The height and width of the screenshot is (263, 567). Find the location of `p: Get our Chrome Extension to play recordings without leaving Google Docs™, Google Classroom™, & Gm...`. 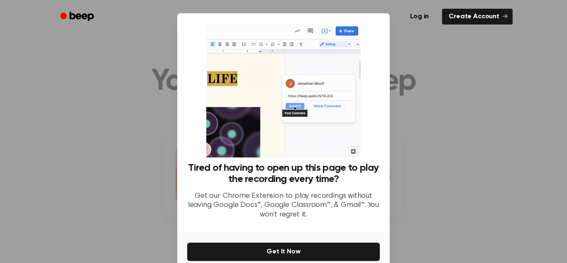

p: Get our Chrome Extension to play recordings without leaving Google Docs™, Google Classroom™, & Gm... is located at coordinates (284, 206).